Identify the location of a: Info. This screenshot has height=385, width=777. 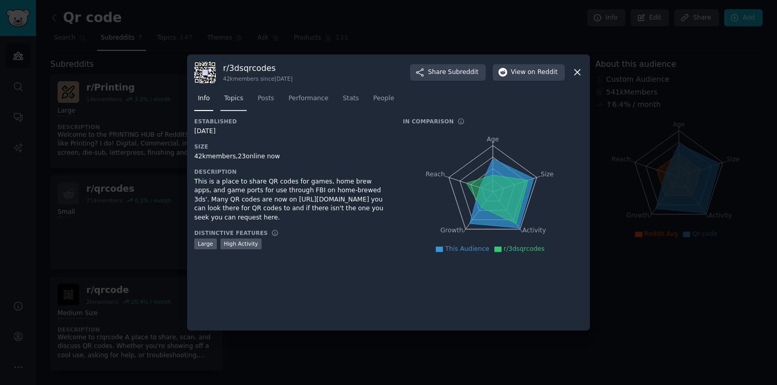
(204, 101).